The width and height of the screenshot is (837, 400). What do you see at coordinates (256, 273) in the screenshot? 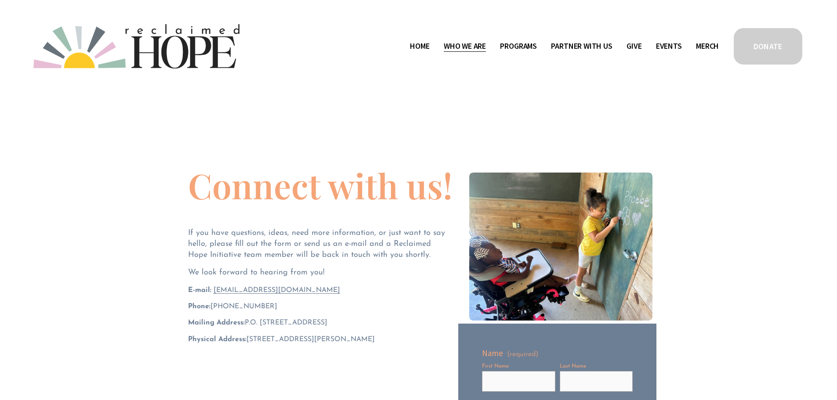
I see `span: We look forward to hearing from you!` at bounding box center [256, 273].